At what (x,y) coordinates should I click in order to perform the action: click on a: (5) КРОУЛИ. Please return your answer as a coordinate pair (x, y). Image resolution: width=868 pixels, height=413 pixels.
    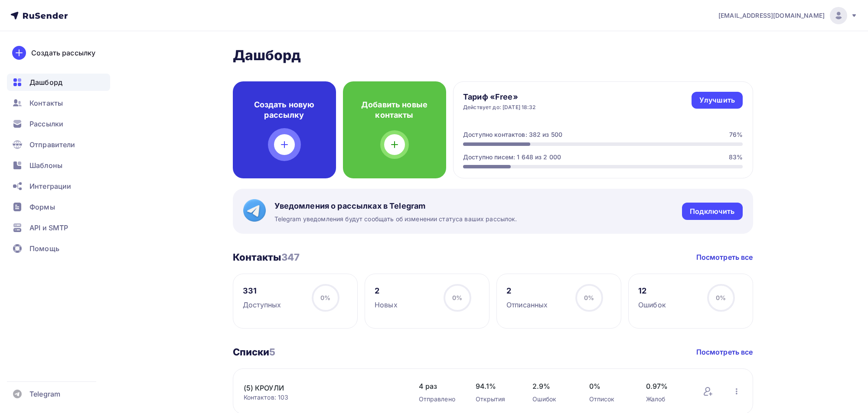
    Looking at the image, I should click on (317, 388).